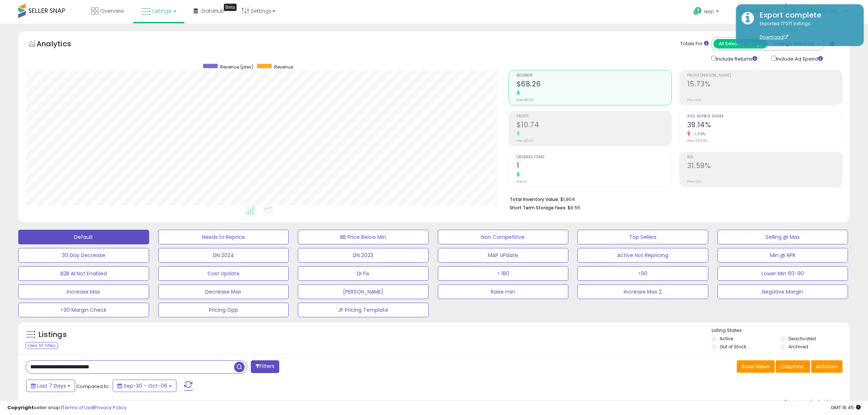 Image resolution: width=868 pixels, height=415 pixels. I want to click on span: Sep-30 - Oct-06, so click(145, 386).